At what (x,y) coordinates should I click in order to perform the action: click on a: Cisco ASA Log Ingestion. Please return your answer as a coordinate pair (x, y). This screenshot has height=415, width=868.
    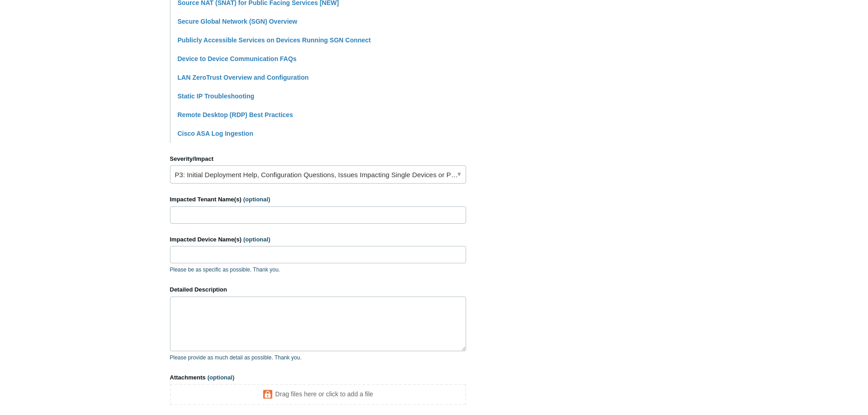
    Looking at the image, I should click on (215, 134).